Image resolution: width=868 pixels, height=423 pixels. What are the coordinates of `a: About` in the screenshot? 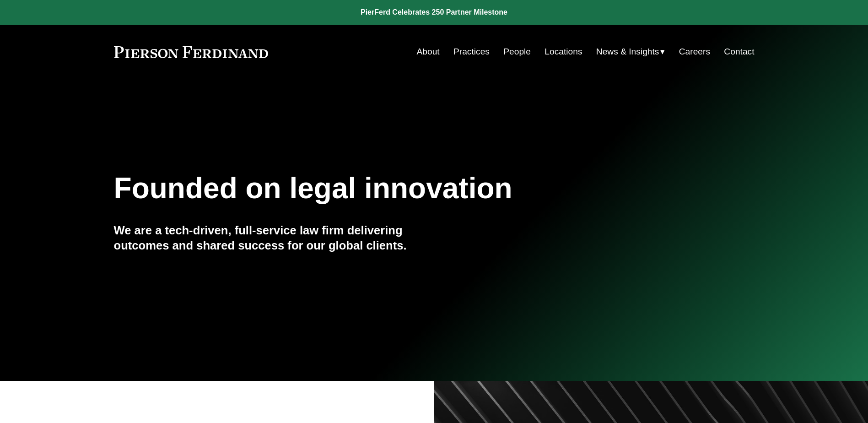 It's located at (429, 52).